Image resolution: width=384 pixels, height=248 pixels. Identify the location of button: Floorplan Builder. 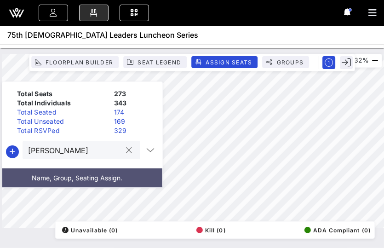
(75, 62).